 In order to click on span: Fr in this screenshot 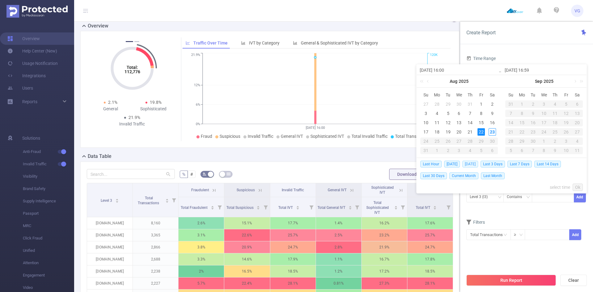, I will do `click(566, 95)`.